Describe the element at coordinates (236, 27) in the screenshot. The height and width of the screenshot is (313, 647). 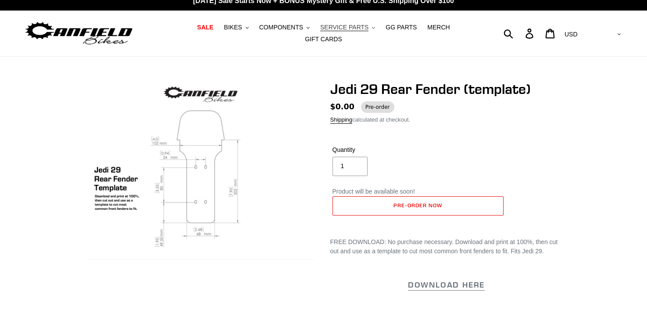
I see `button: BIKES` at that location.